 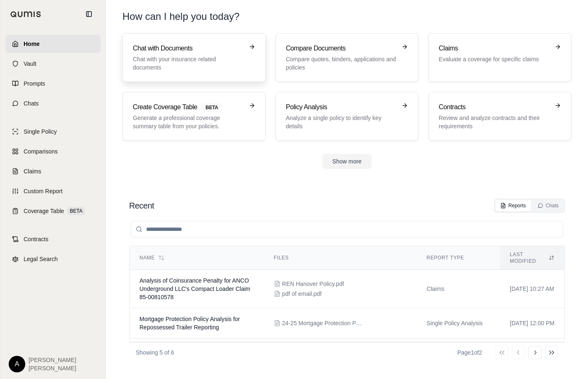 What do you see at coordinates (313, 284) in the screenshot?
I see `span: REN Hanover Policy.pdf` at bounding box center [313, 284].